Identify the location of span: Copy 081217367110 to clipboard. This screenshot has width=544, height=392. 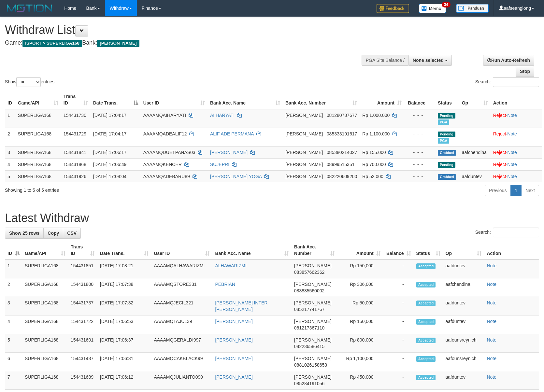
(309, 328).